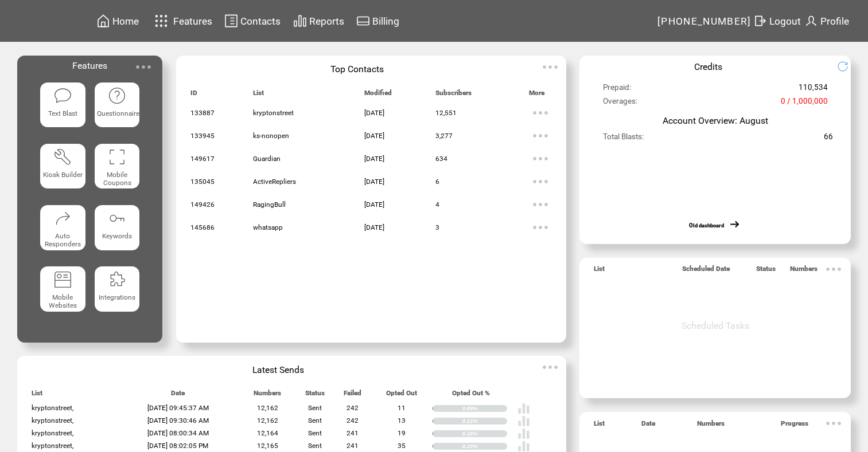 The width and height of the screenshot is (868, 452). Describe the element at coordinates (62, 108) in the screenshot. I see `a: Text Blast` at that location.